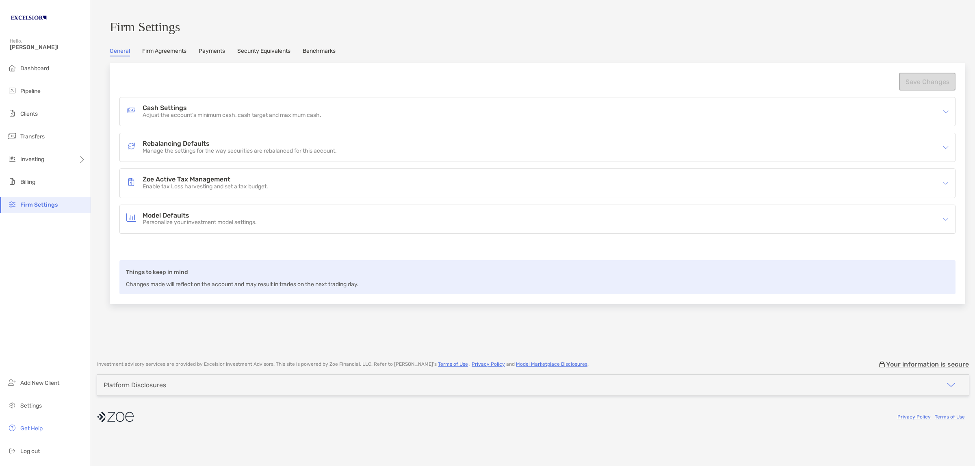  I want to click on img: Zoe Active Tax Management, so click(131, 182).